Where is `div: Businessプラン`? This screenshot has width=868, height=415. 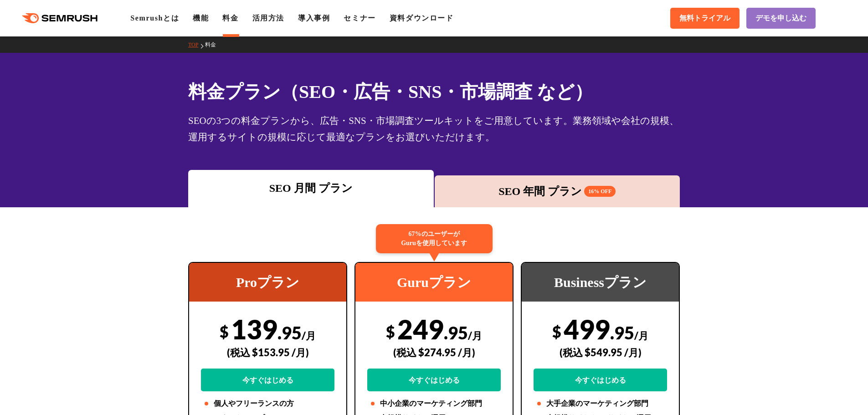 div: Businessプラン is located at coordinates (600, 282).